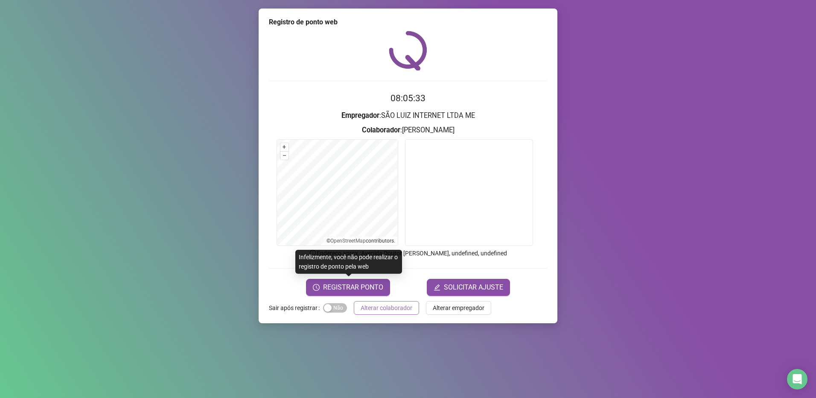 The image size is (816, 398). Describe the element at coordinates (408, 116) in the screenshot. I see `h3: : SÃO LUIZ INTERNET LTDA ME` at that location.